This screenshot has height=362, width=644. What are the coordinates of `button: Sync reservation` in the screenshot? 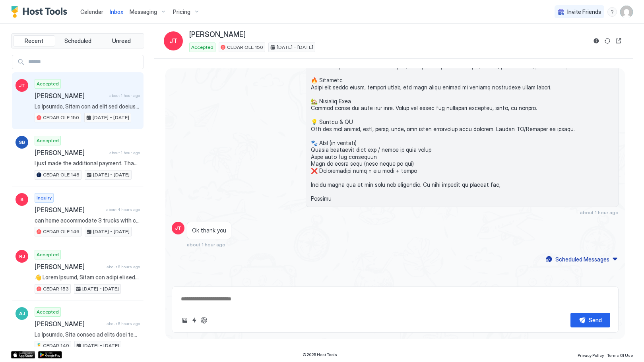 It's located at (607, 41).